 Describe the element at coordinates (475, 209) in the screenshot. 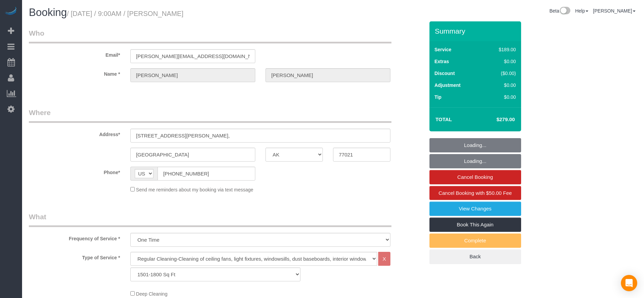

I see `a: View Changes` at that location.